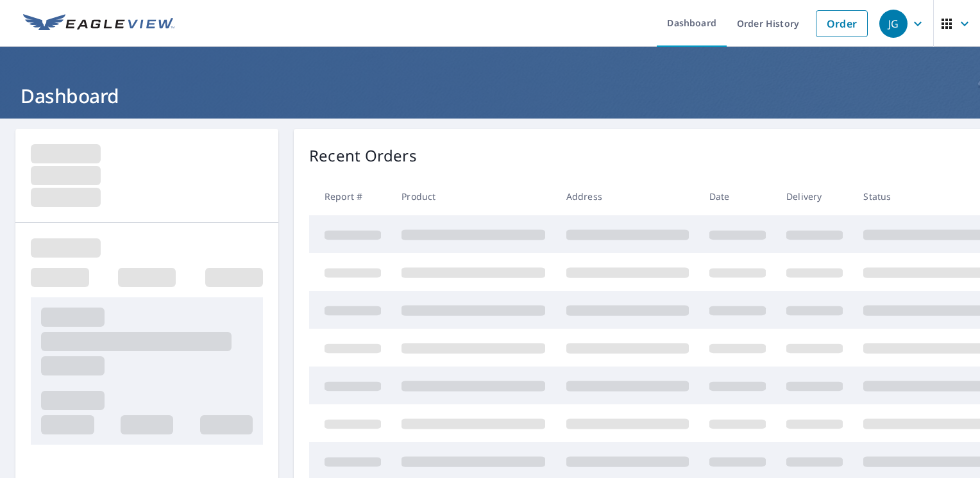  What do you see at coordinates (490, 96) in the screenshot?
I see `h1: Dashboard` at bounding box center [490, 96].